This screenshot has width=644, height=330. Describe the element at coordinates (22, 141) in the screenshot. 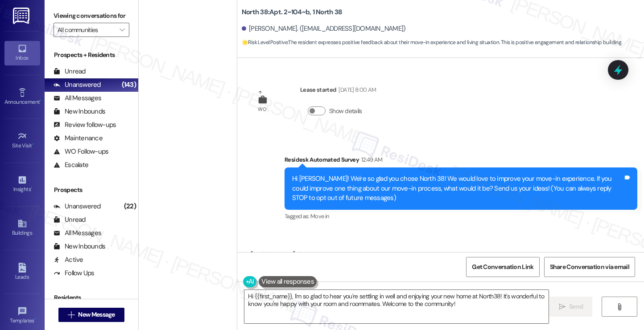

I see `a: Site Visit •` at that location.